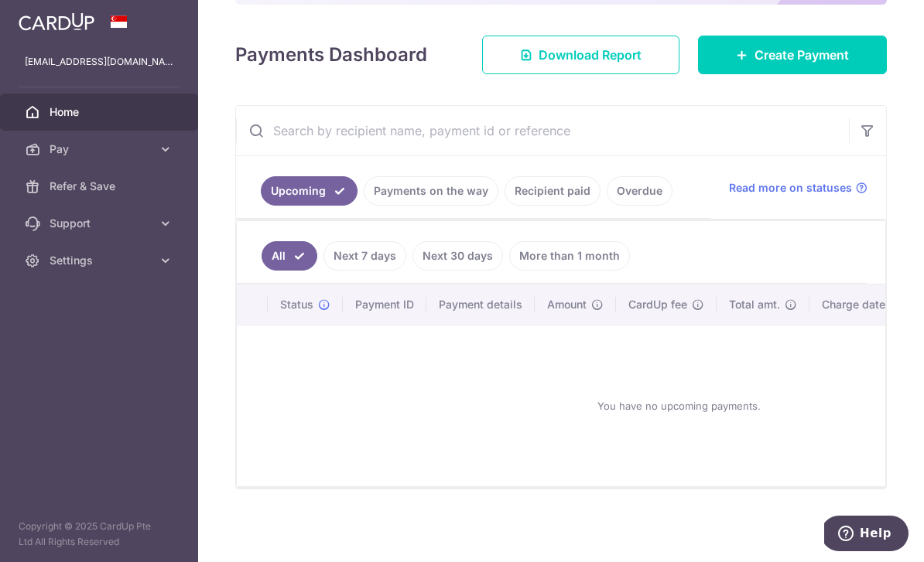 This screenshot has height=562, width=924. I want to click on a: More than 1 month, so click(570, 256).